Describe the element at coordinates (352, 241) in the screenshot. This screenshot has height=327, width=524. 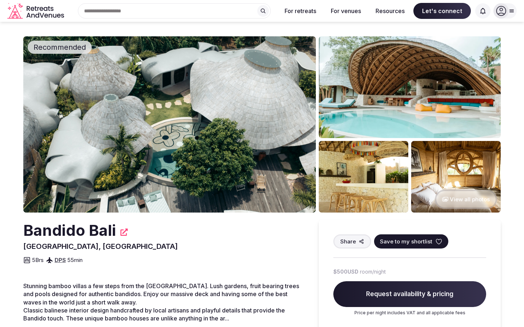
I see `button: Share` at that location.